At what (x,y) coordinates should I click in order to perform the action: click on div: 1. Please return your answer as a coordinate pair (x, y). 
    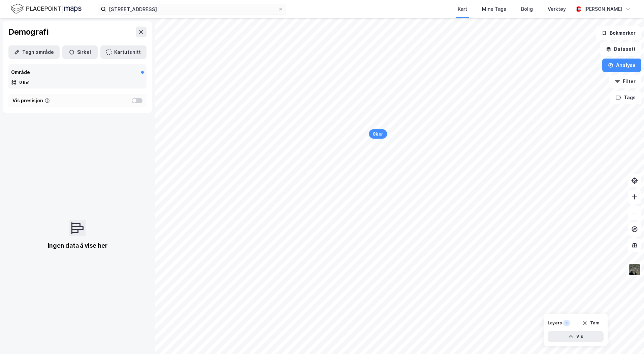
    Looking at the image, I should click on (567, 323).